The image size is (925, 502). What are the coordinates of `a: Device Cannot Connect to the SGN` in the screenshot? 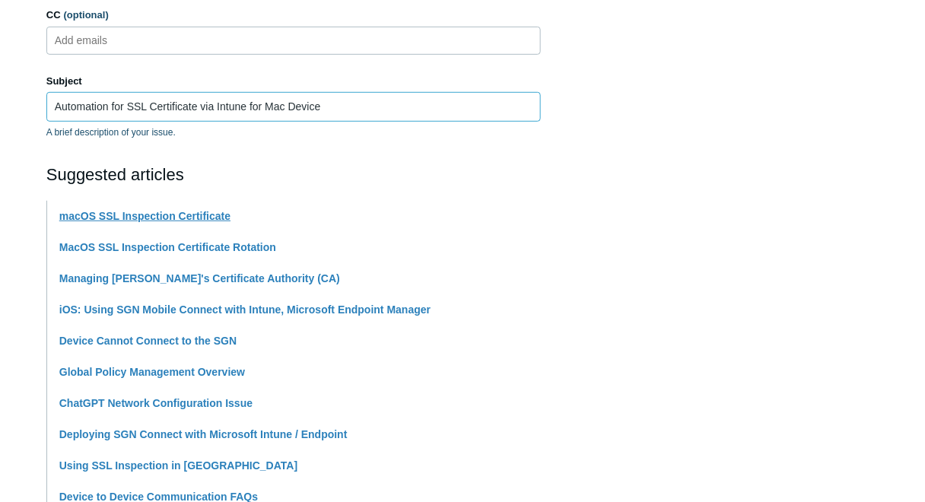 It's located at (148, 341).